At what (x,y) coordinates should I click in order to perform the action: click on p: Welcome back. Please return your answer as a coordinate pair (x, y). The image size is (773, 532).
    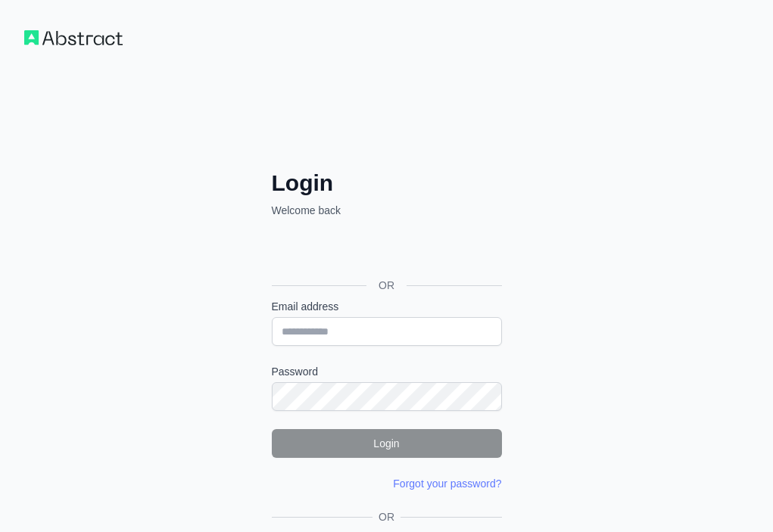
    Looking at the image, I should click on (387, 210).